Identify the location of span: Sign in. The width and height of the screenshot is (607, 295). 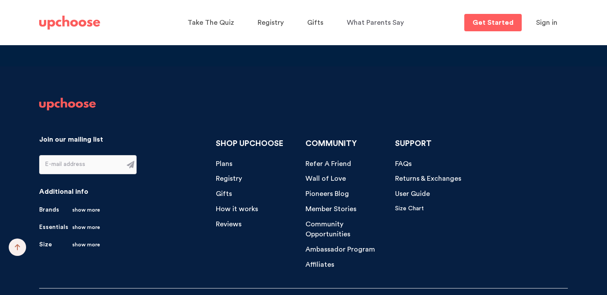
(546, 23).